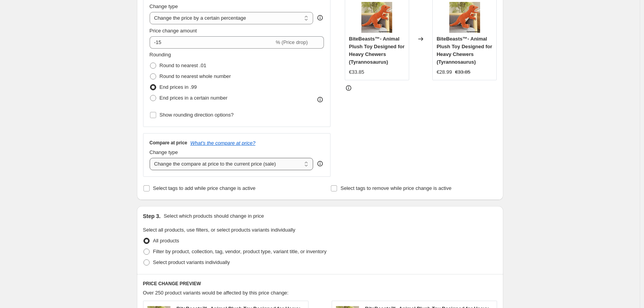 Image resolution: width=644 pixels, height=308 pixels. What do you see at coordinates (214, 216) in the screenshot?
I see `p: Select which products should change in price` at bounding box center [214, 216].